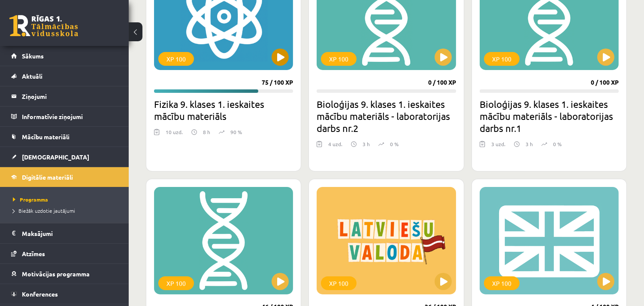 The width and height of the screenshot is (644, 306). Describe the element at coordinates (69, 96) in the screenshot. I see `legend: Ziņojumi` at that location.